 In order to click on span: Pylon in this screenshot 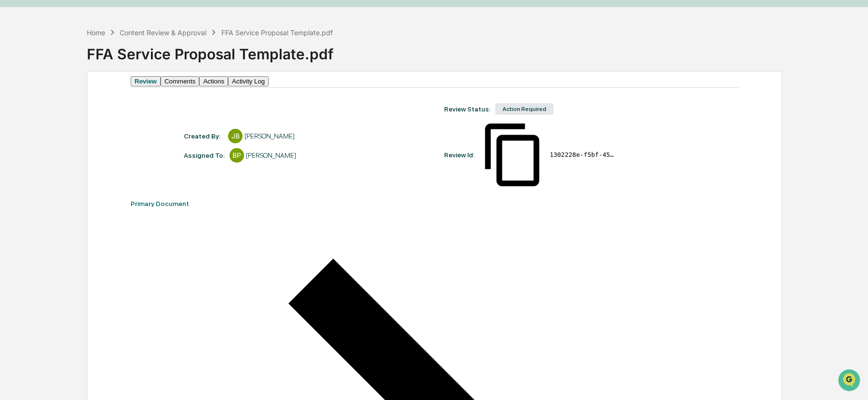, I will do `click(106, 167)`.